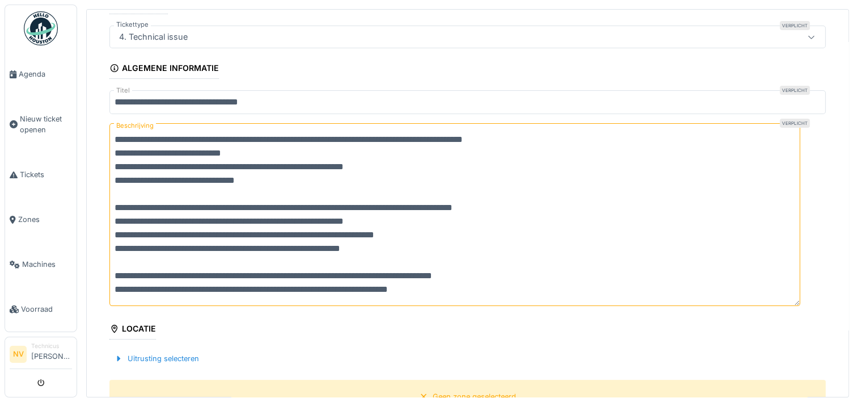  What do you see at coordinates (46, 124) in the screenshot?
I see `span: Nieuw ticket openen` at bounding box center [46, 124].